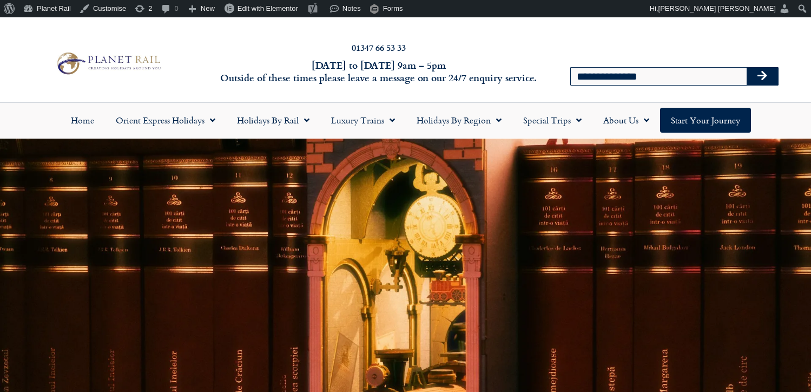 The height and width of the screenshot is (392, 811). What do you see at coordinates (273, 120) in the screenshot?
I see `a: Holidays by Rail` at bounding box center [273, 120].